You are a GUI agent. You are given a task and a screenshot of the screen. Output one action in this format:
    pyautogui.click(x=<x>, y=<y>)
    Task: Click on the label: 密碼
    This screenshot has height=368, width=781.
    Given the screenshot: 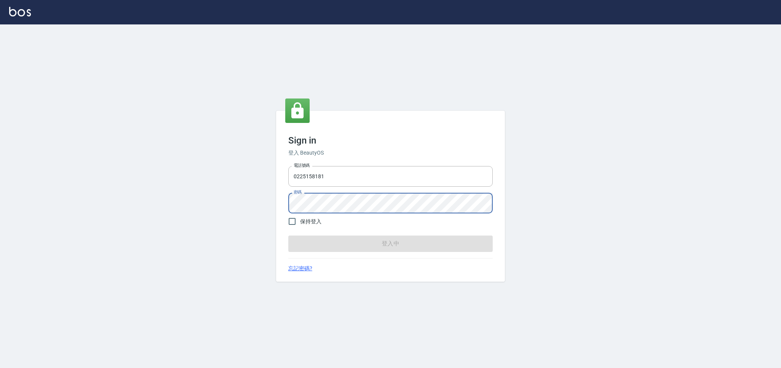 What is the action you would take?
    pyautogui.click(x=298, y=192)
    